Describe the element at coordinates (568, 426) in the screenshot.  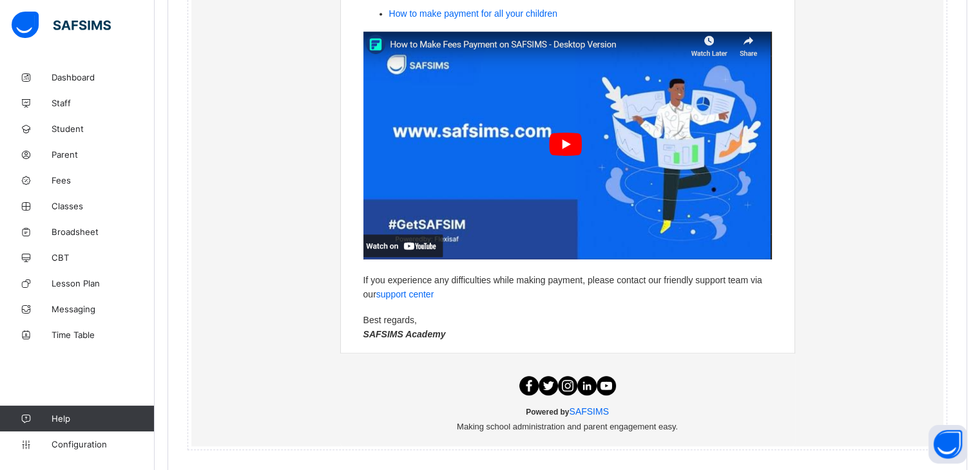
I see `p: Making school administration and parent engagement easy.` at that location.